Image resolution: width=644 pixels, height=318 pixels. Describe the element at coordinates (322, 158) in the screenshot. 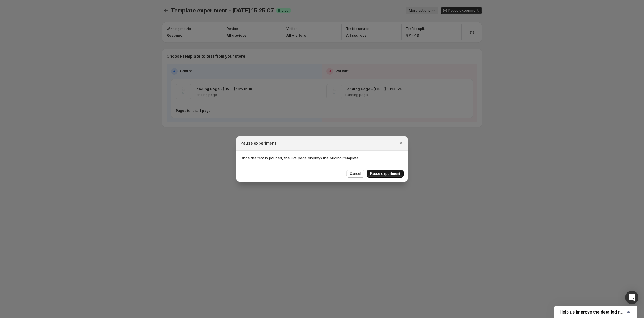

I see `p: Once the test is paused, the live page displays the original template.` at that location.